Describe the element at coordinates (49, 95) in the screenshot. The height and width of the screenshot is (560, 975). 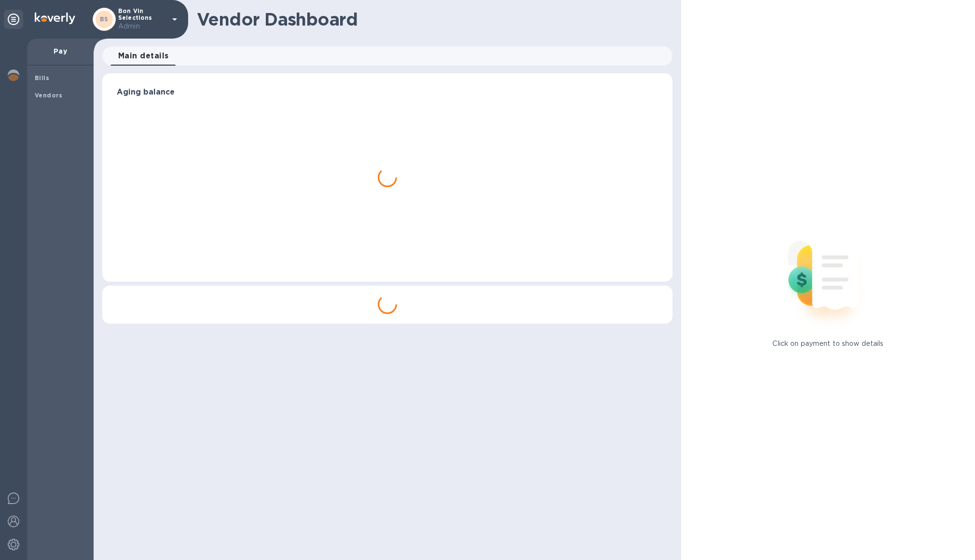
I see `b: Vendors` at that location.